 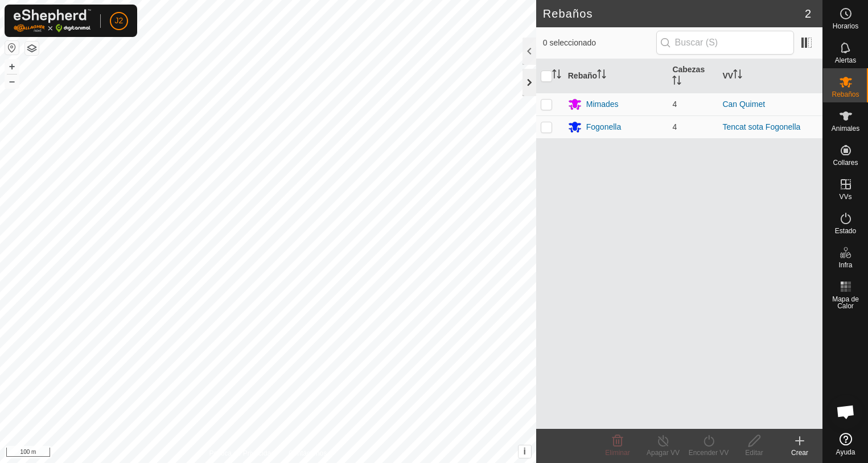 What do you see at coordinates (845, 444) in the screenshot?
I see `a: Ayuda` at bounding box center [845, 444].